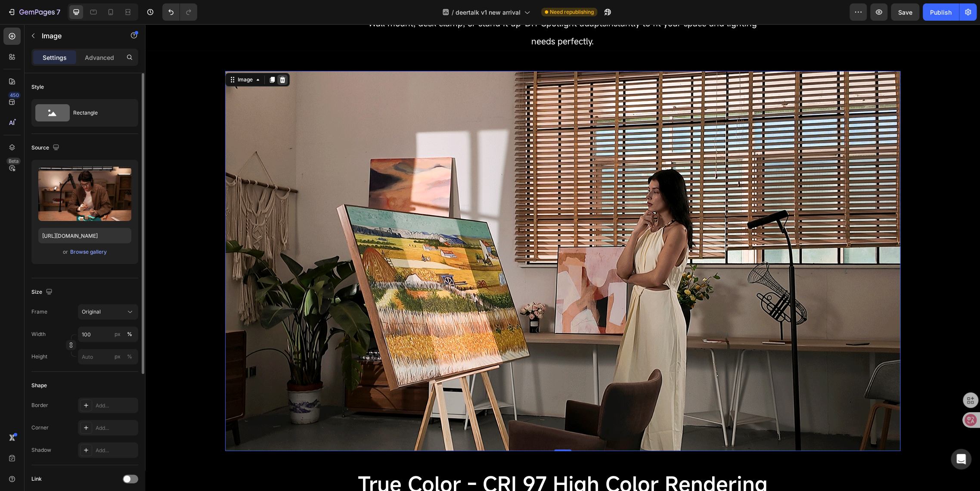 This screenshot has height=491, width=980. What do you see at coordinates (46, 148) in the screenshot?
I see `div: Source` at bounding box center [46, 148].